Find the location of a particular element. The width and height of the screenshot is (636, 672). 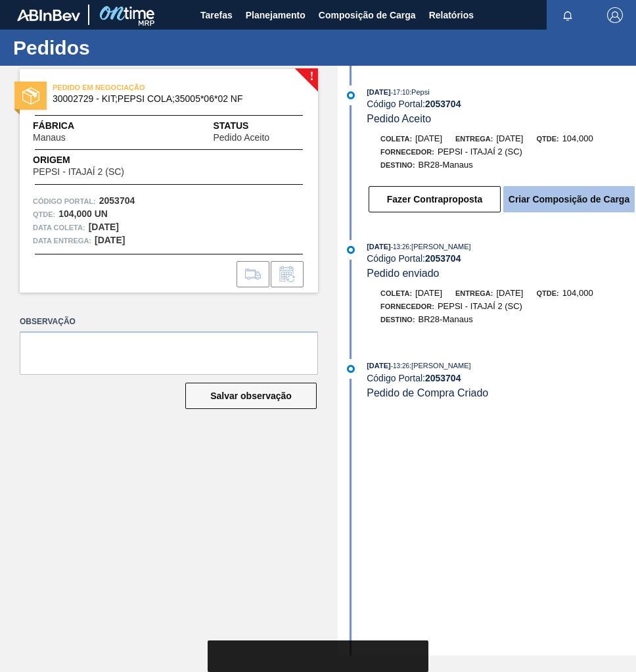

span: Data coleta: is located at coordinates (59, 228).